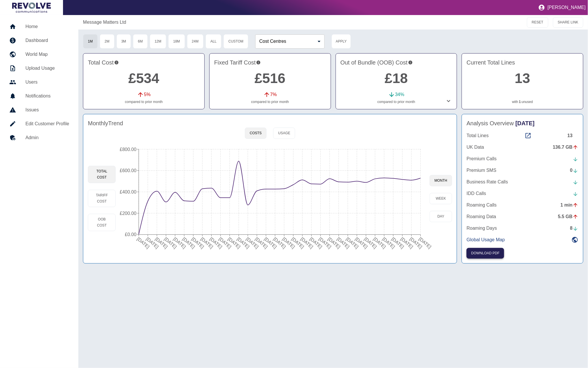  I want to click on p: 7 %, so click(274, 95).